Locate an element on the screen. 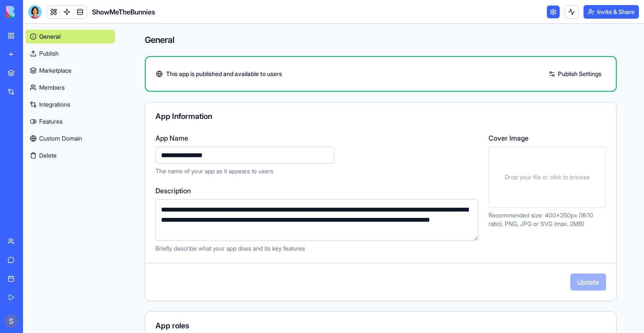  label: App Name is located at coordinates (317, 138).